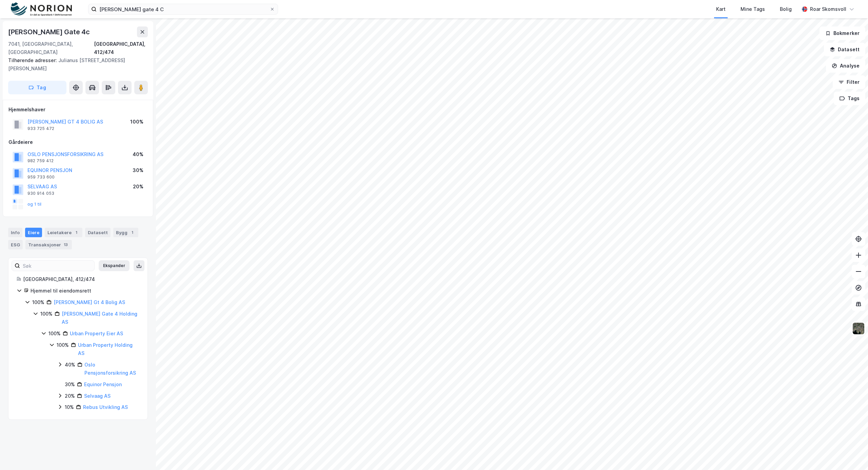 Image resolution: width=868 pixels, height=470 pixels. Describe the element at coordinates (721, 9) in the screenshot. I see `div: Kart` at that location.